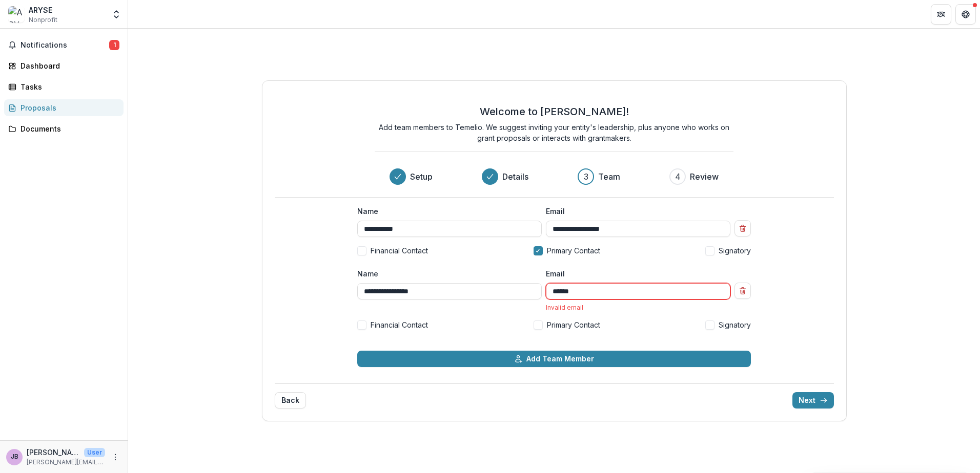 The image size is (980, 473). I want to click on button: More, so click(115, 457).